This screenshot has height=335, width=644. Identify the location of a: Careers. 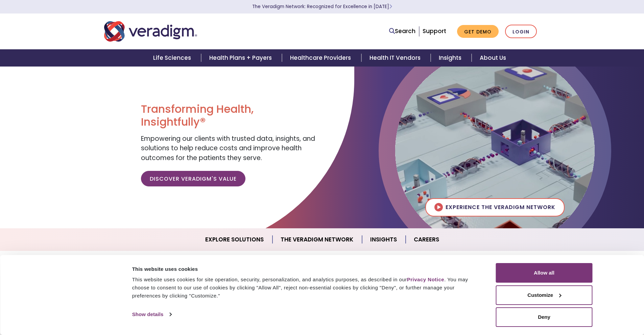
(426, 239).